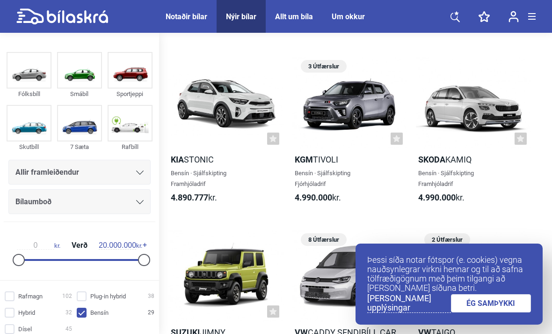  I want to click on div: 7 Sæta, so click(80, 147).